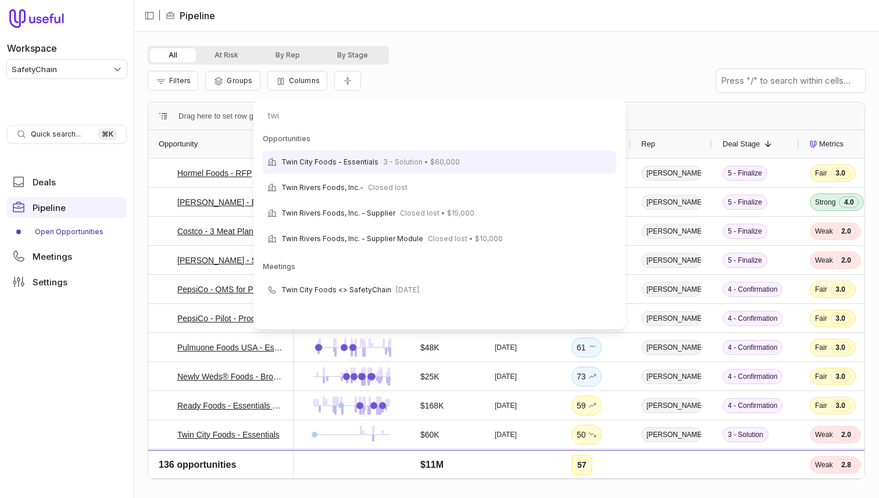 This screenshot has height=498, width=879. What do you see at coordinates (439, 228) in the screenshot?
I see `div: Suggestions` at bounding box center [439, 228].